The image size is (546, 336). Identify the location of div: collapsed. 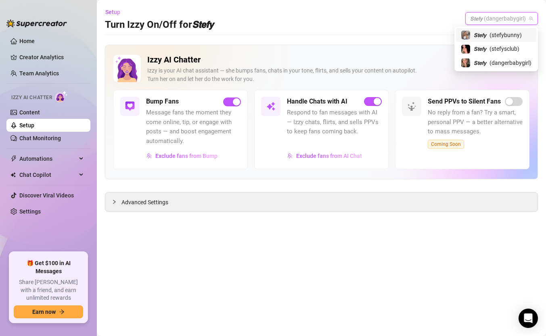
(117, 202).